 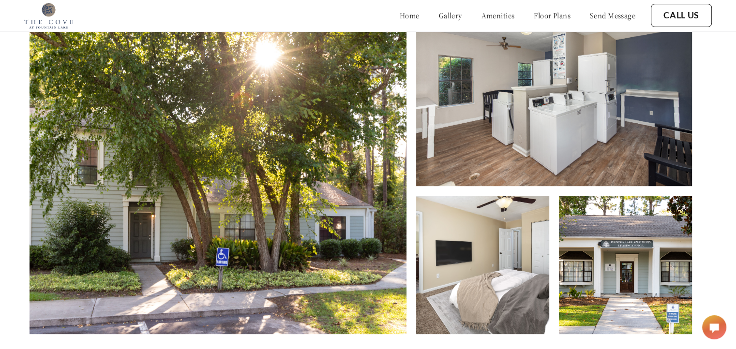 I want to click on a: floor plans, so click(x=552, y=15).